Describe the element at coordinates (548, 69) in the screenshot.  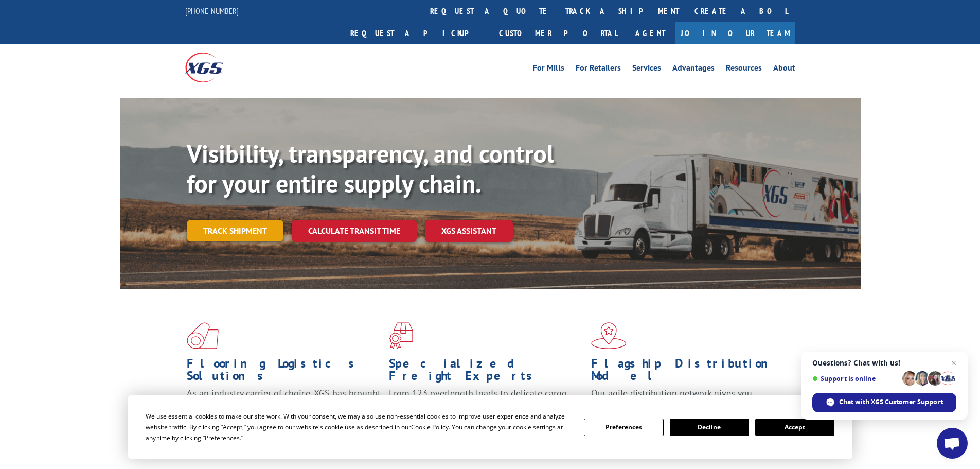
I see `a: For Mills` at that location.